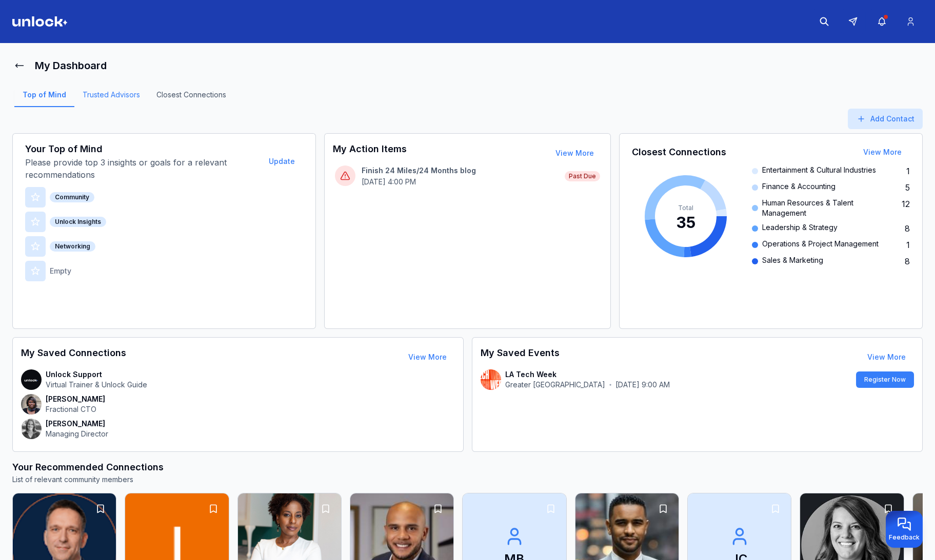 The image size is (935, 560). I want to click on button: Provide feedback, so click(904, 530).